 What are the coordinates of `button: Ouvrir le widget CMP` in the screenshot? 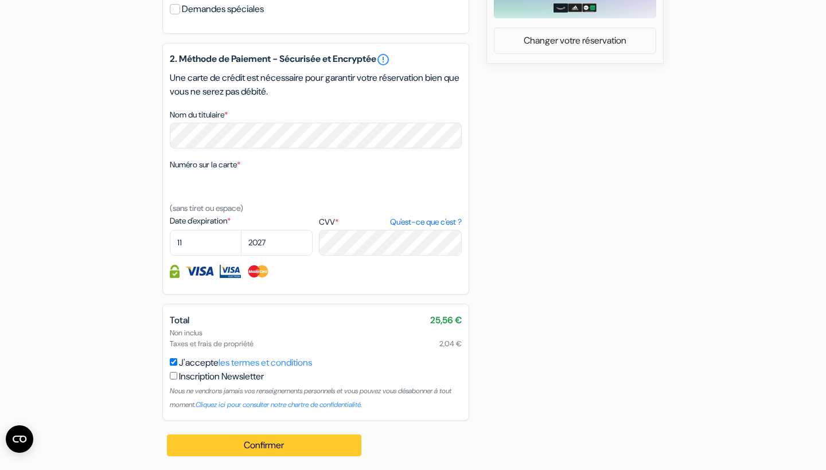 It's located at (19, 439).